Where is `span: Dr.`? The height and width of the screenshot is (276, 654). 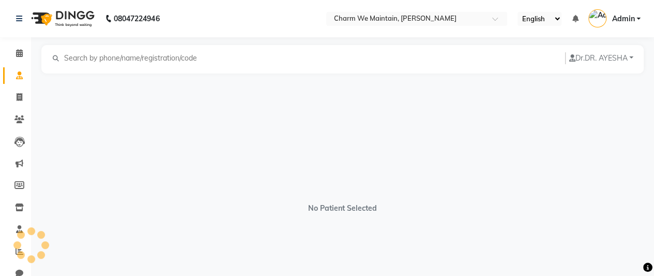 span: Dr. is located at coordinates (576, 58).